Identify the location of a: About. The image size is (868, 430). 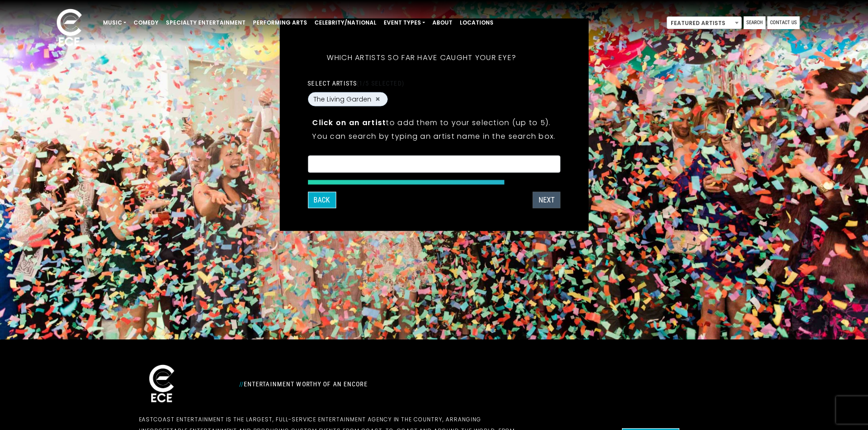
(443, 23).